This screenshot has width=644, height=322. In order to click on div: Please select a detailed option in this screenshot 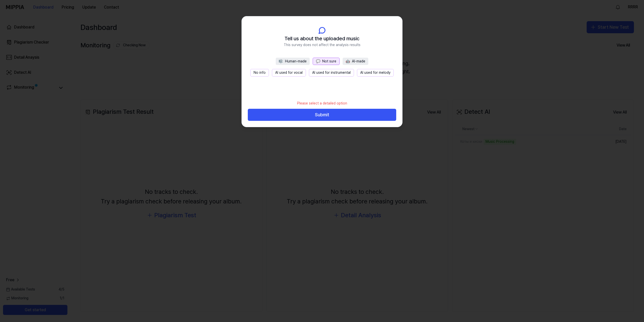, I will do `click(322, 103)`.